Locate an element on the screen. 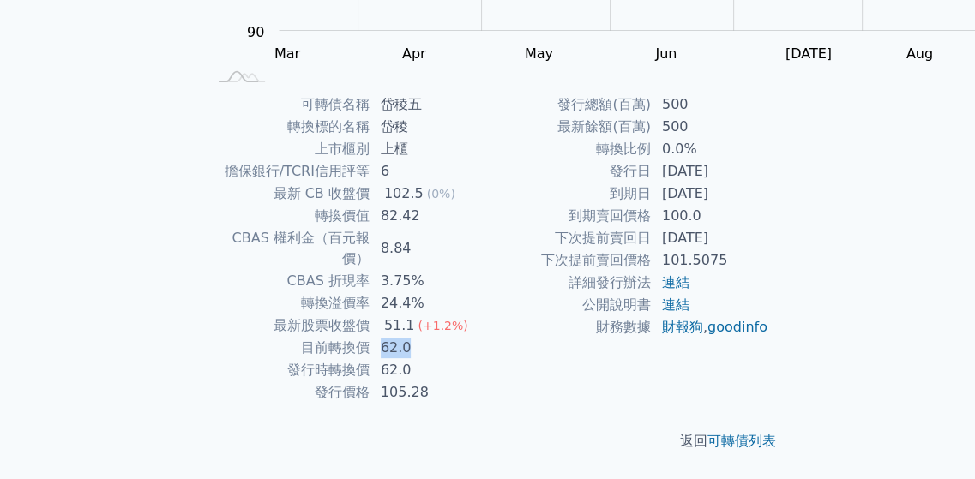 The image size is (975, 479). a: 可轉債列表 is located at coordinates (741, 441).